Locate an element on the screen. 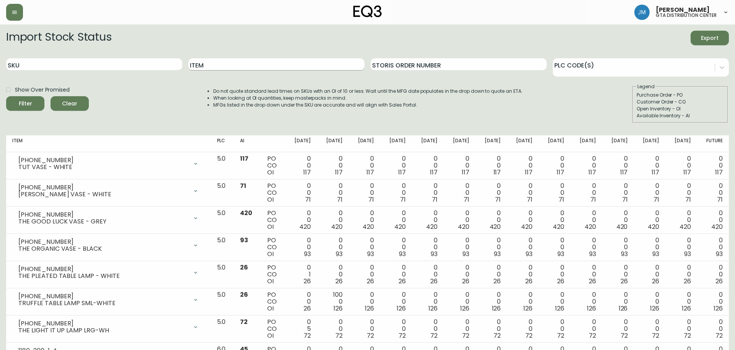 The width and height of the screenshot is (735, 350). th: PLC is located at coordinates (223, 144).